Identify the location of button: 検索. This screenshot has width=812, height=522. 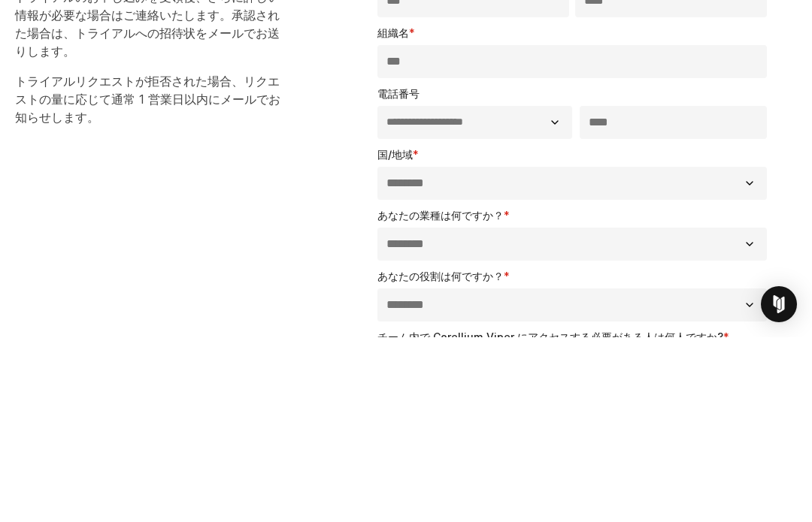
(585, 15).